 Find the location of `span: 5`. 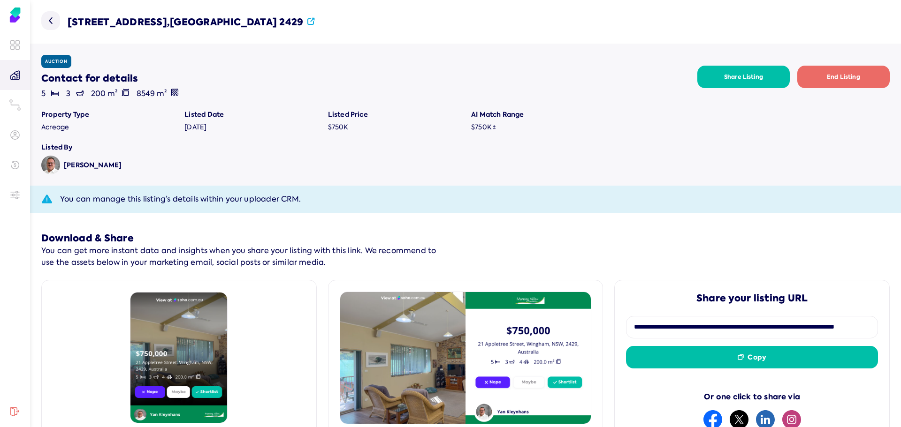

span: 5 is located at coordinates (50, 93).